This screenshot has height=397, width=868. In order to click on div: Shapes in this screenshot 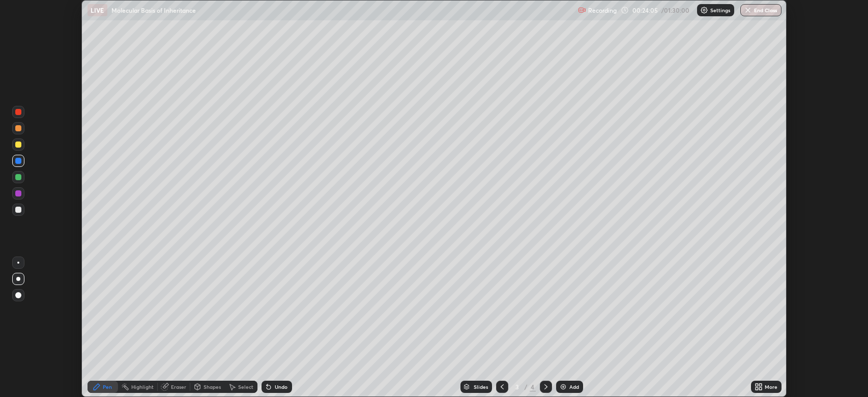, I will do `click(212, 386)`.